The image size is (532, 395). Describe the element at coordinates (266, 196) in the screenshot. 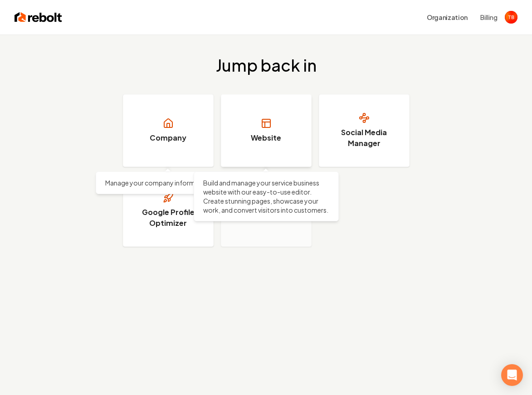

I see `p: Build and manage your service business website with our easy-to-use editor. Create stunning pages...` at that location.